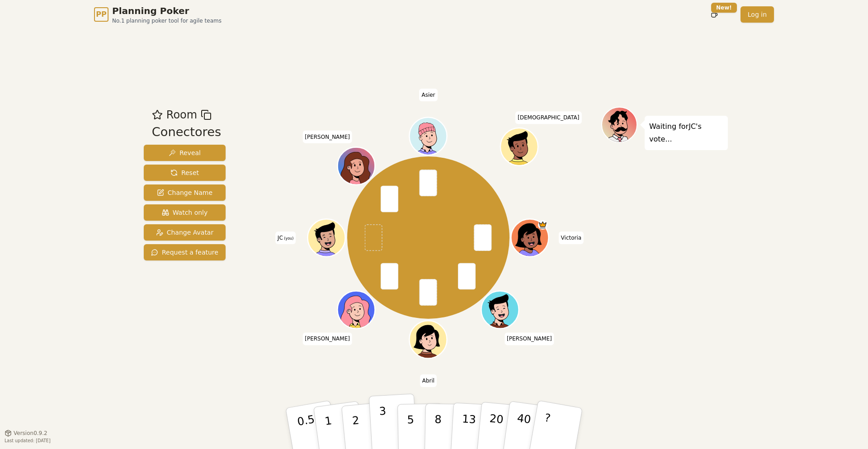 This screenshot has height=449, width=868. I want to click on div: New!, so click(724, 8).